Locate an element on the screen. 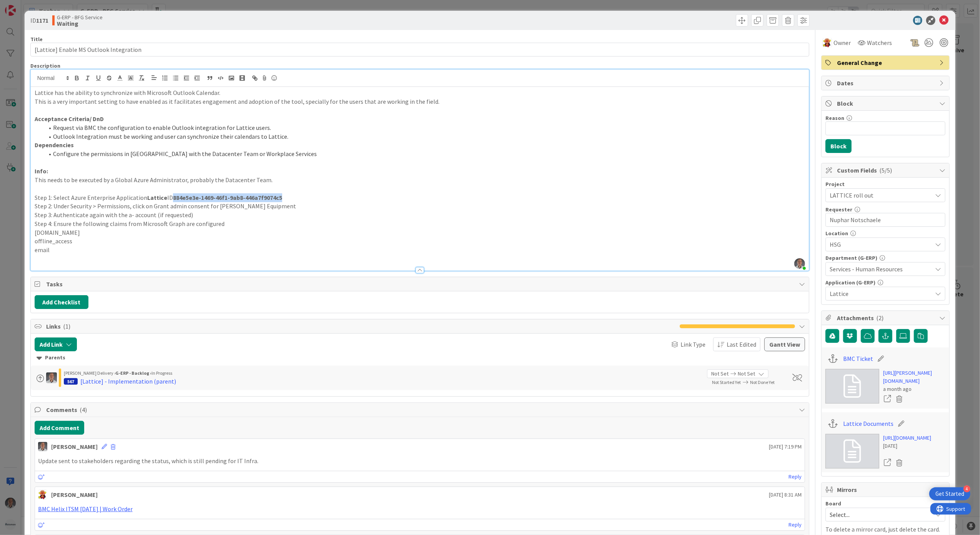  input: type card name here... is located at coordinates (420, 50).